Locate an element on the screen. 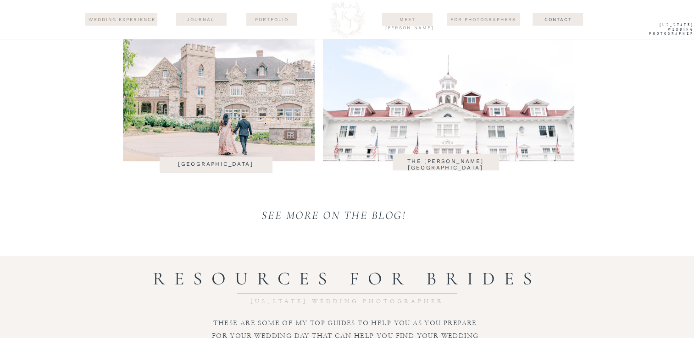 Image resolution: width=694 pixels, height=338 pixels. nav: wedding experience is located at coordinates (122, 20).